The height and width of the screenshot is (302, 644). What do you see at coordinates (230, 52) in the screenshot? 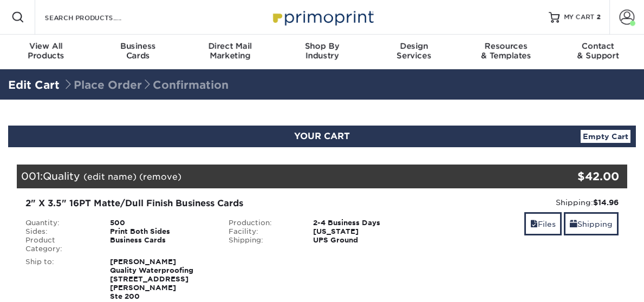
I see `a: Direct MailMarketing` at bounding box center [230, 52].